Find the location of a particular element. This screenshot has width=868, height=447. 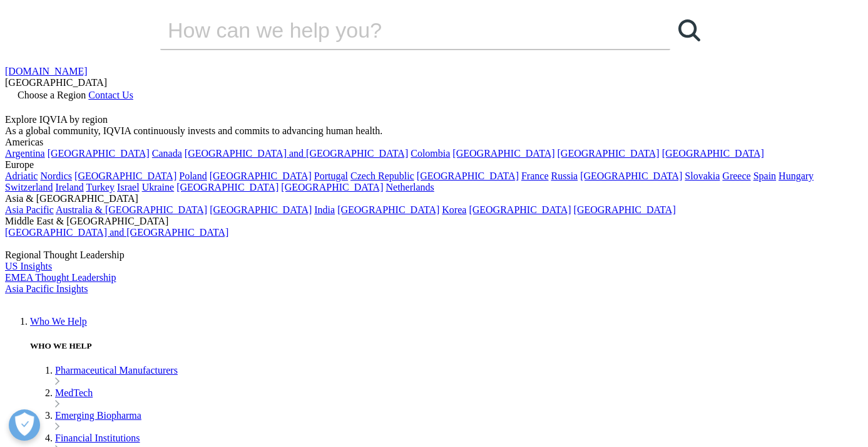

a: Israel is located at coordinates (129, 187).